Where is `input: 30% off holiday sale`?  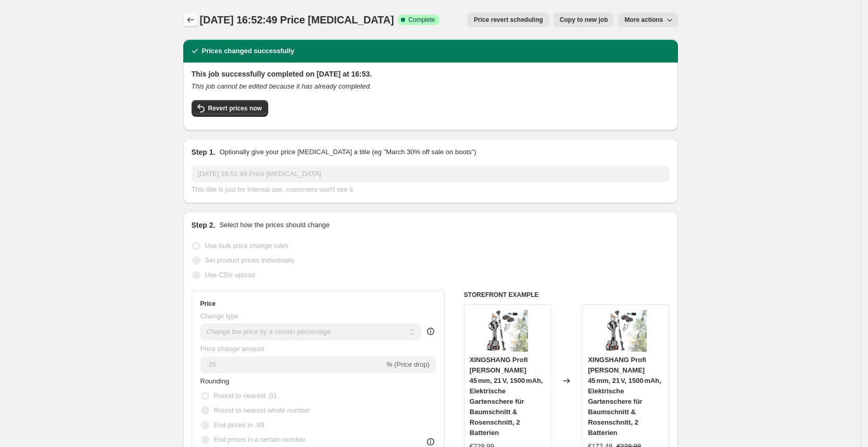
input: 30% off holiday sale is located at coordinates (431, 174).